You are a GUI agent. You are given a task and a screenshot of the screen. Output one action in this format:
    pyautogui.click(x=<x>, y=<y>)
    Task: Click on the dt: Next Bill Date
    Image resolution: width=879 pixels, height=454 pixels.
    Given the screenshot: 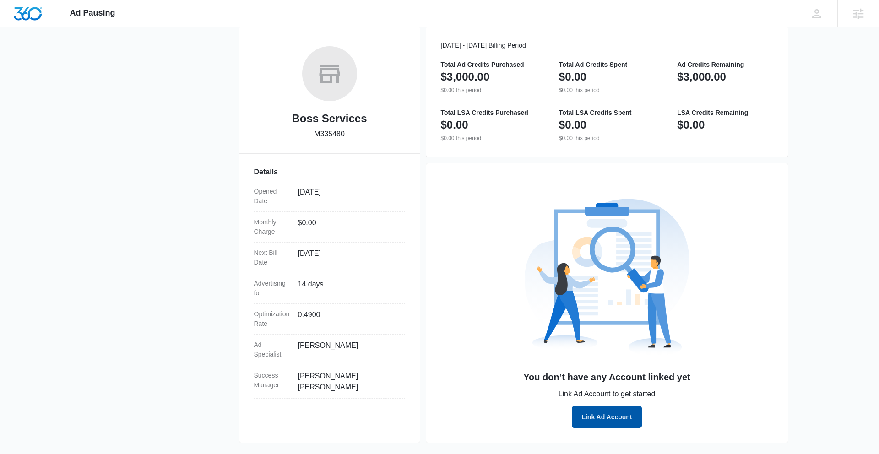 What is the action you would take?
    pyautogui.click(x=273, y=258)
    